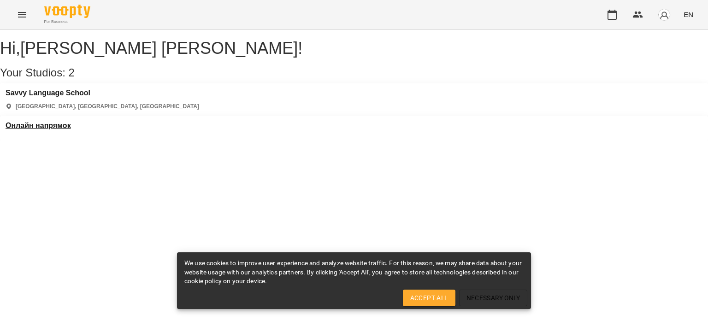 The width and height of the screenshot is (708, 320). I want to click on h3: Savvy Language School, so click(102, 93).